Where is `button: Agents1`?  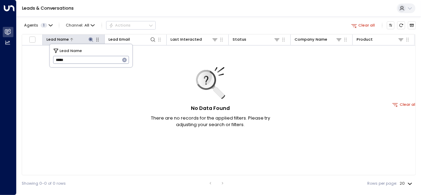 button: Agents1 is located at coordinates (38, 25).